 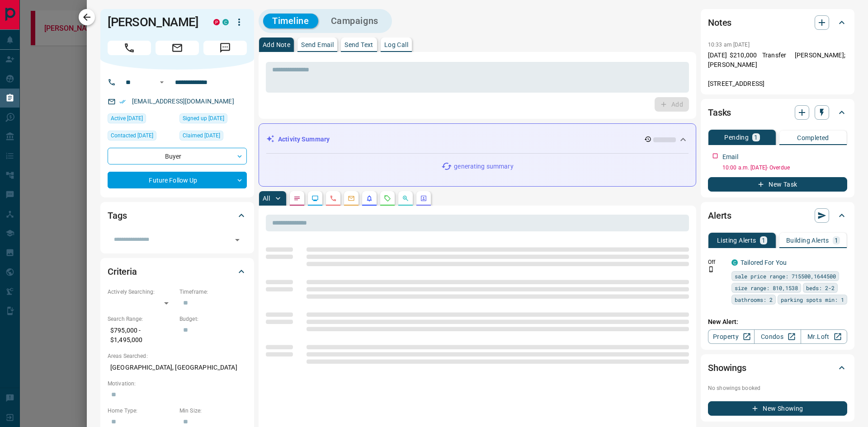 I want to click on p: Activity Summary, so click(x=304, y=139).